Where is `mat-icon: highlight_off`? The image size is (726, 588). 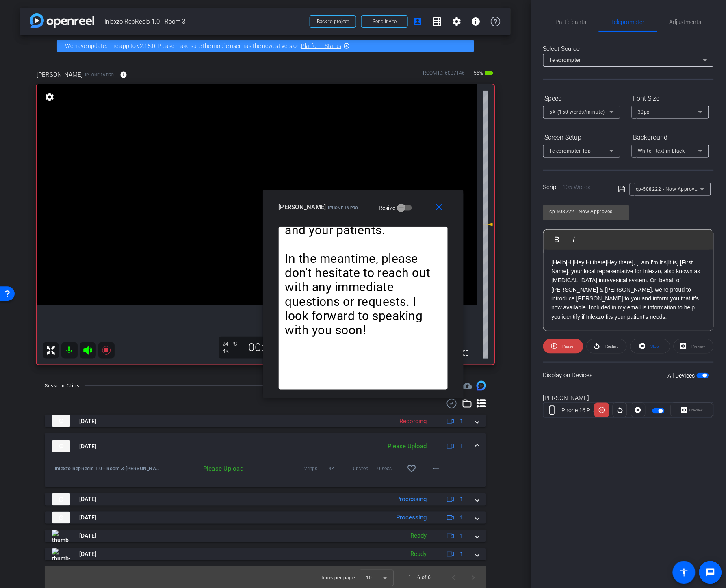 mat-icon: highlight_off is located at coordinates (347, 46).